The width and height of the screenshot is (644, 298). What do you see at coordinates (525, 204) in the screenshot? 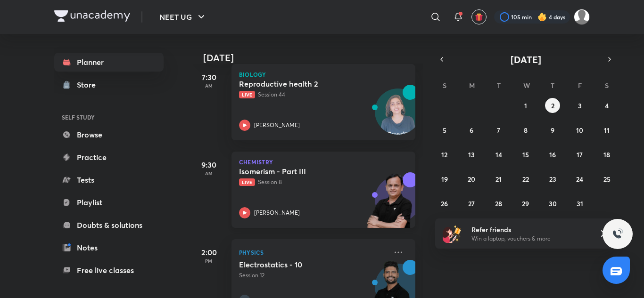
I see `abbr: October 29, 2025` at bounding box center [525, 204].